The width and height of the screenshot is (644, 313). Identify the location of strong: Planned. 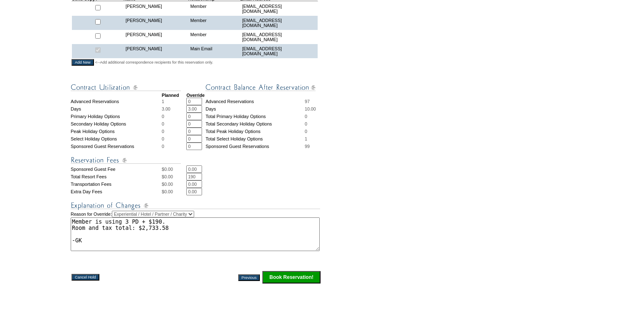
(170, 95).